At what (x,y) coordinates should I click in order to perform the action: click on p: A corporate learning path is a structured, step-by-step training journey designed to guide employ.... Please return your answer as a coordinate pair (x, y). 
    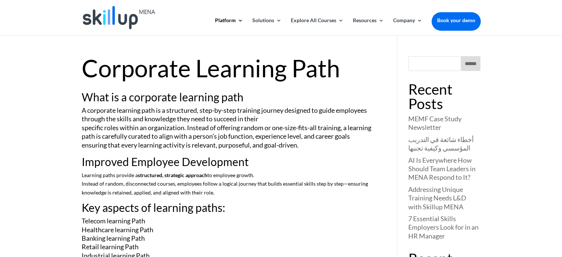
    Looking at the image, I should click on (228, 131).